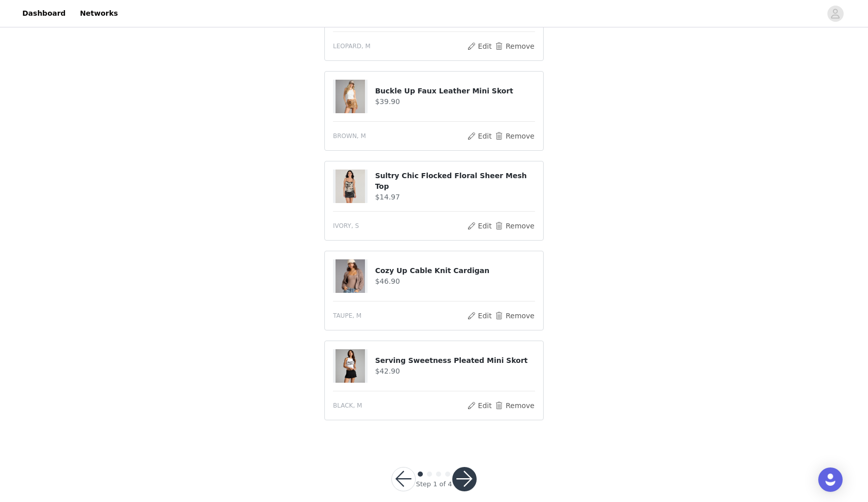  What do you see at coordinates (455, 371) in the screenshot?
I see `h4: $42.90` at bounding box center [455, 371].